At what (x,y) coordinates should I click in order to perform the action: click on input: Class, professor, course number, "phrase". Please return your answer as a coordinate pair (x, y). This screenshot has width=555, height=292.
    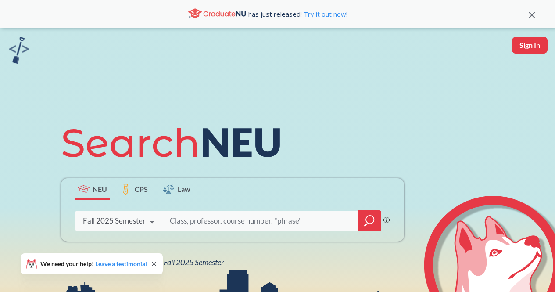
    Looking at the image, I should click on (260, 221).